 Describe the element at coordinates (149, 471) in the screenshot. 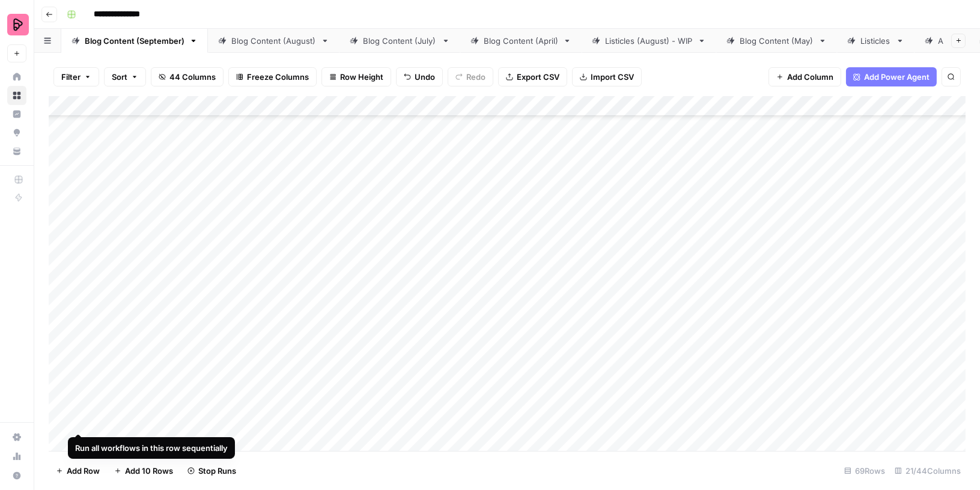

I see `span: Add 10 Rows` at that location.